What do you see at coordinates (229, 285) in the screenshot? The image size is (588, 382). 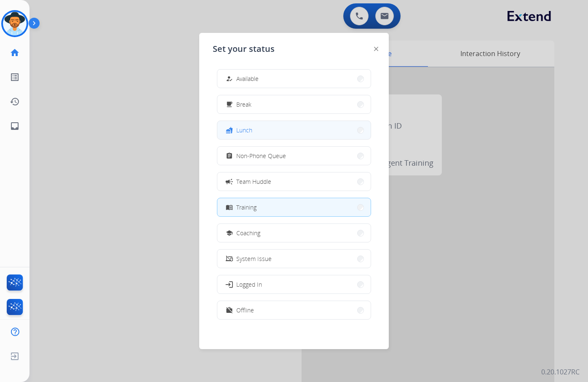 I see `mat-icon: login` at bounding box center [229, 285].